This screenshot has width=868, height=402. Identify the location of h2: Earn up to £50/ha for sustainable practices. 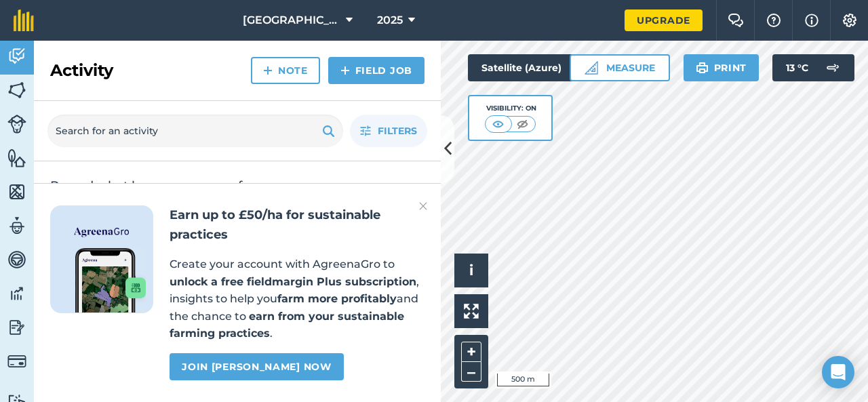
(297, 225).